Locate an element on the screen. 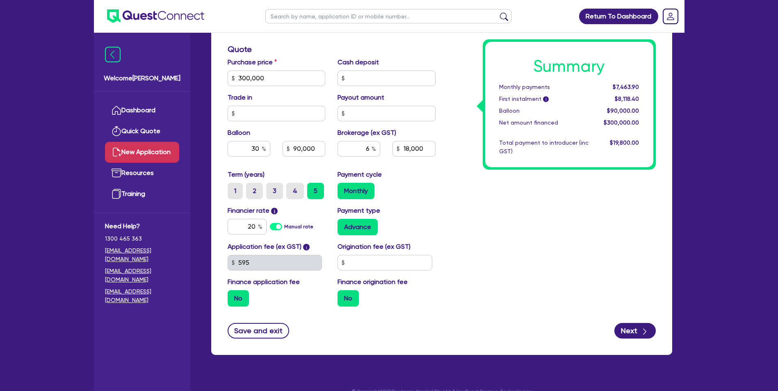  div: Net amount financed is located at coordinates (544, 123).